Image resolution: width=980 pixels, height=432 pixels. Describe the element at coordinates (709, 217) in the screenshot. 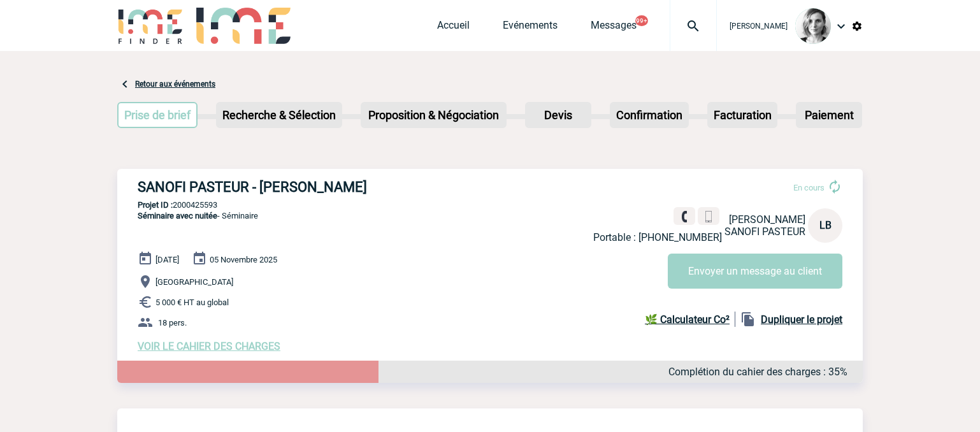

I see `img: portable.png` at that location.